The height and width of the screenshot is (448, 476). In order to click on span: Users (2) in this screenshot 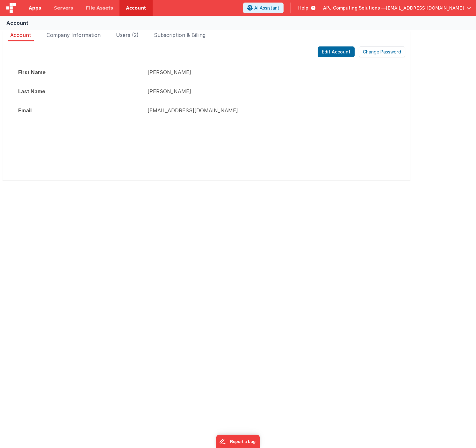, I will do `click(127, 35)`.